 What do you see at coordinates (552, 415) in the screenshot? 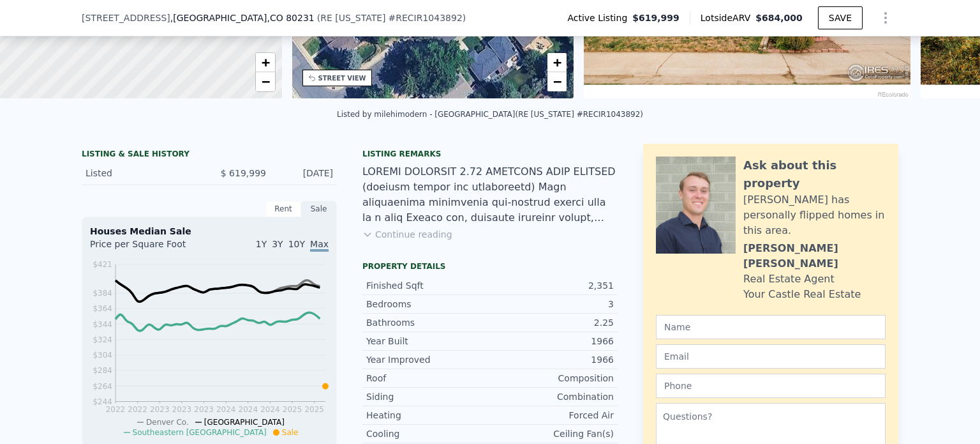
I see `div: Forced Air` at bounding box center [552, 415].